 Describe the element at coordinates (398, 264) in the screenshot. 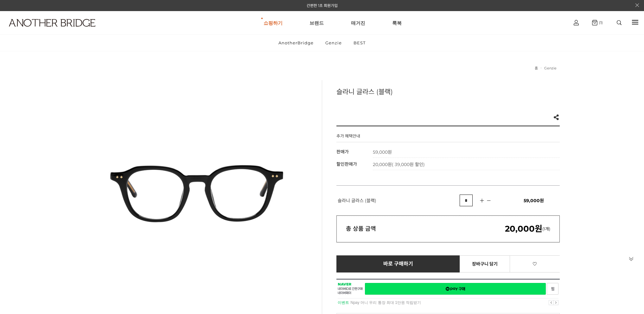

I see `a: 바로 구매하기` at that location.